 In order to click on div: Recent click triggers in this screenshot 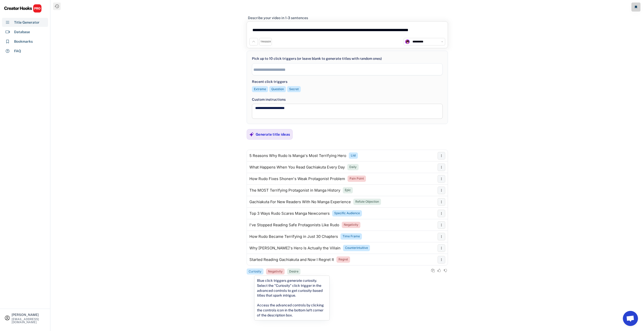, I will do `click(270, 82)`.